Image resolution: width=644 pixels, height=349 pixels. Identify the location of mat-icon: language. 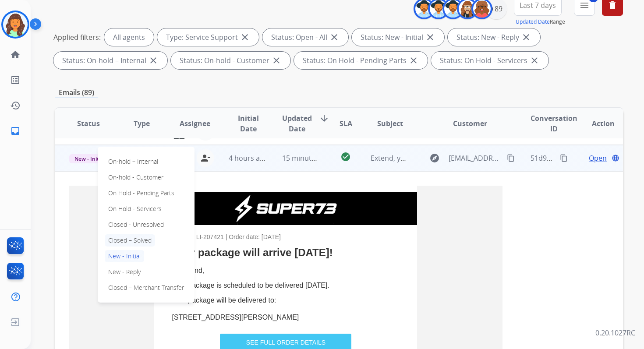
(616, 158).